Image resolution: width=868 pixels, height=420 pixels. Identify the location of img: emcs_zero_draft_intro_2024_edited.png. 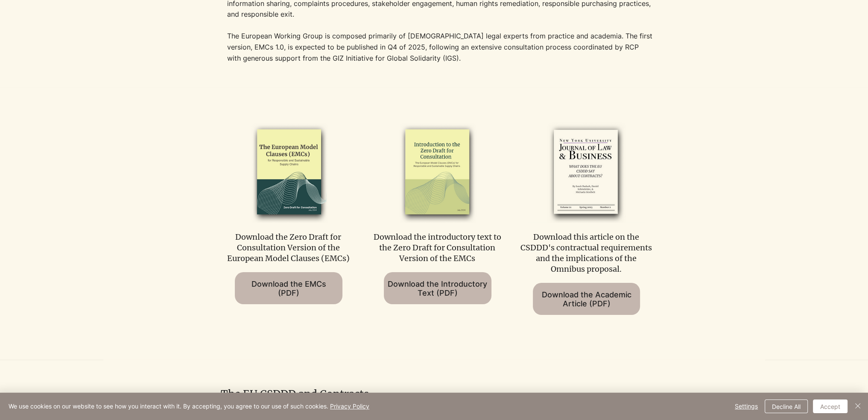
(437, 172).